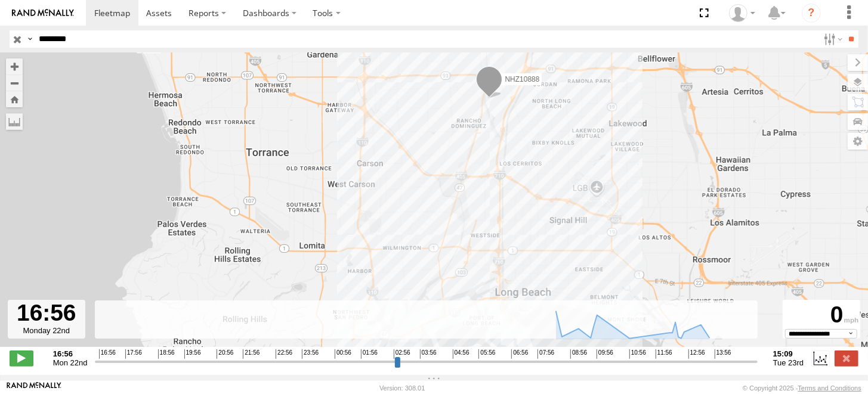 This screenshot has width=868, height=394. Describe the element at coordinates (251, 354) in the screenshot. I see `span: 21:56` at that location.